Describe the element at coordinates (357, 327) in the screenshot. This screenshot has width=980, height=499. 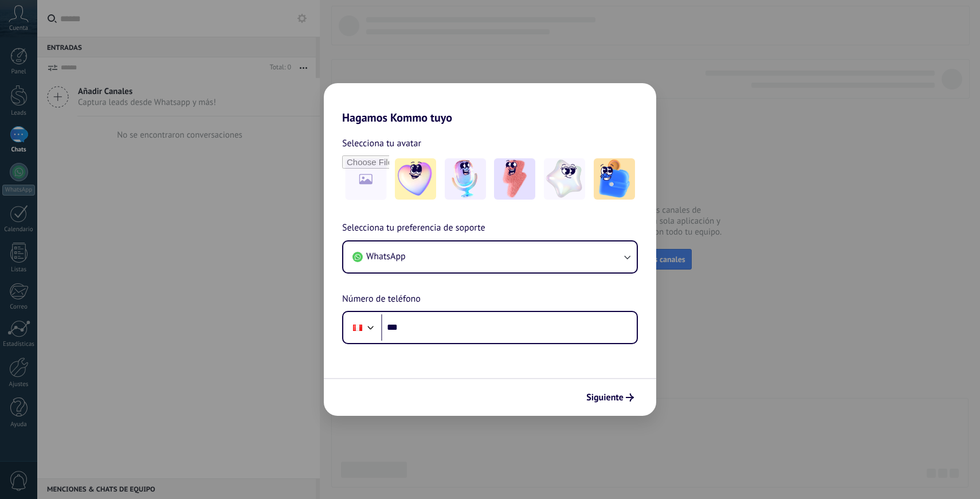
I see `div: Peru: + 51` at that location.